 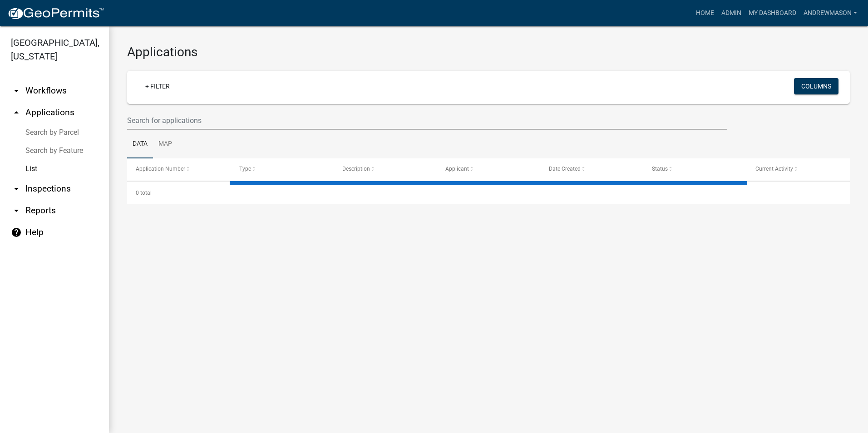 What do you see at coordinates (16, 232) in the screenshot?
I see `i: help` at bounding box center [16, 232].